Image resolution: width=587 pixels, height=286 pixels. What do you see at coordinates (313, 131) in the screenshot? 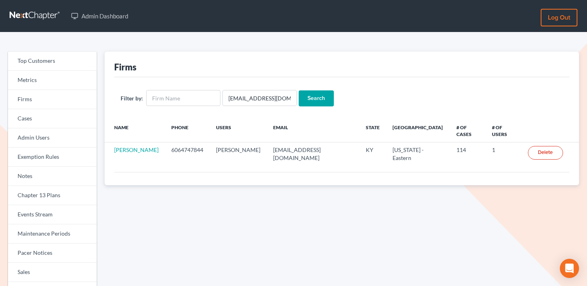
I see `th: Email` at bounding box center [313, 131].